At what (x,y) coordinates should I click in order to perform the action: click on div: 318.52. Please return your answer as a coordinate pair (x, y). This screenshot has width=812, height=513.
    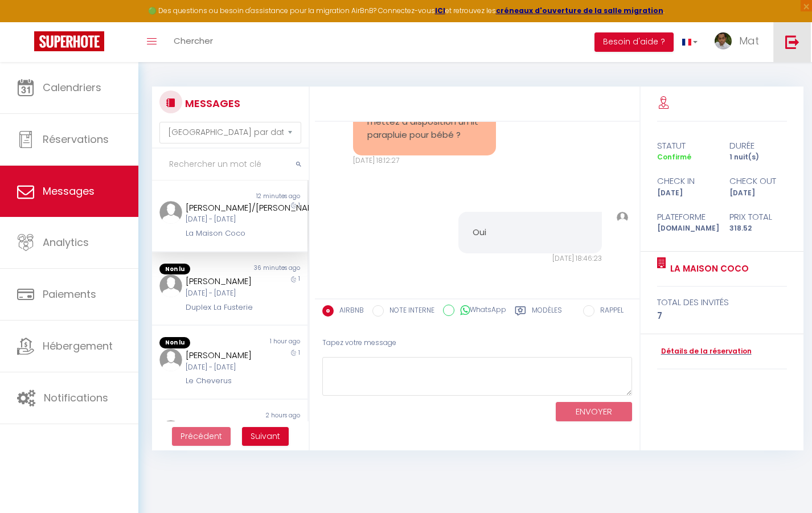
    Looking at the image, I should click on (758, 228).